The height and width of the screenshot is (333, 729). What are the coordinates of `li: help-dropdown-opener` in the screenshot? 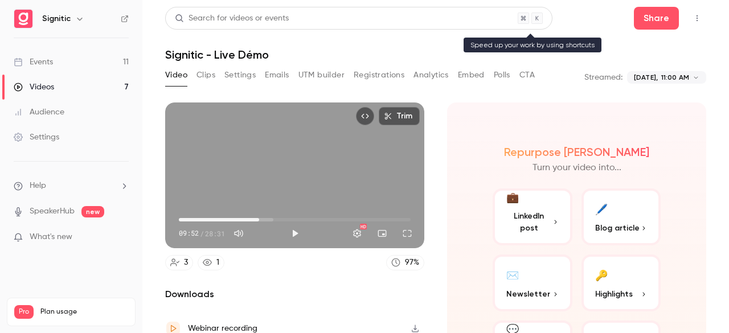 It's located at (71, 186).